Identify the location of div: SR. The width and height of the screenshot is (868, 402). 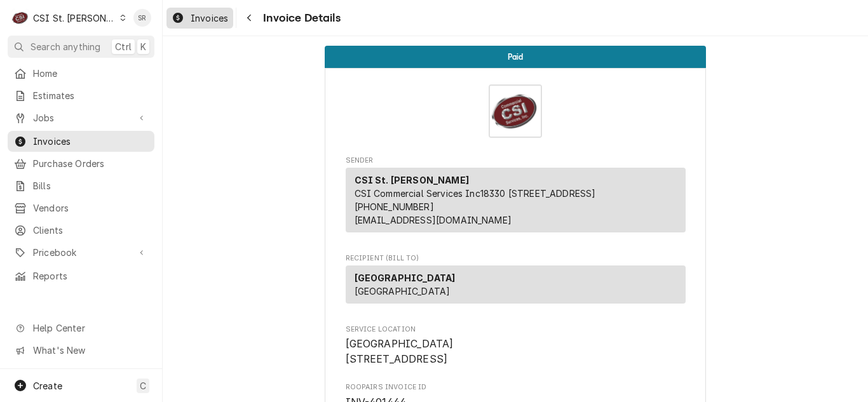
(143, 18).